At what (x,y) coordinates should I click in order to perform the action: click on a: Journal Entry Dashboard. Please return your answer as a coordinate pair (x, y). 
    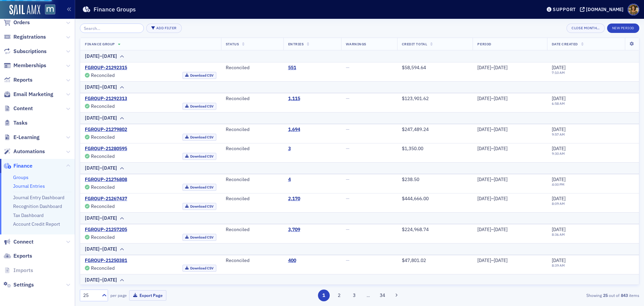
    Looking at the image, I should click on (38, 197).